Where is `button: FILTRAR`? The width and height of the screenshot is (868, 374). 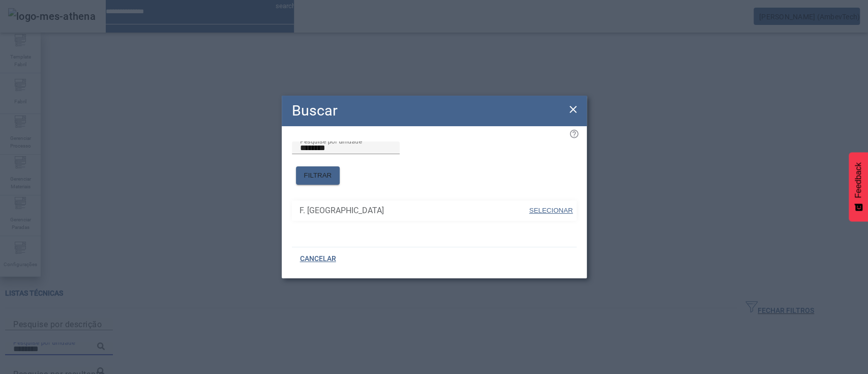 button: FILTRAR is located at coordinates (318, 176).